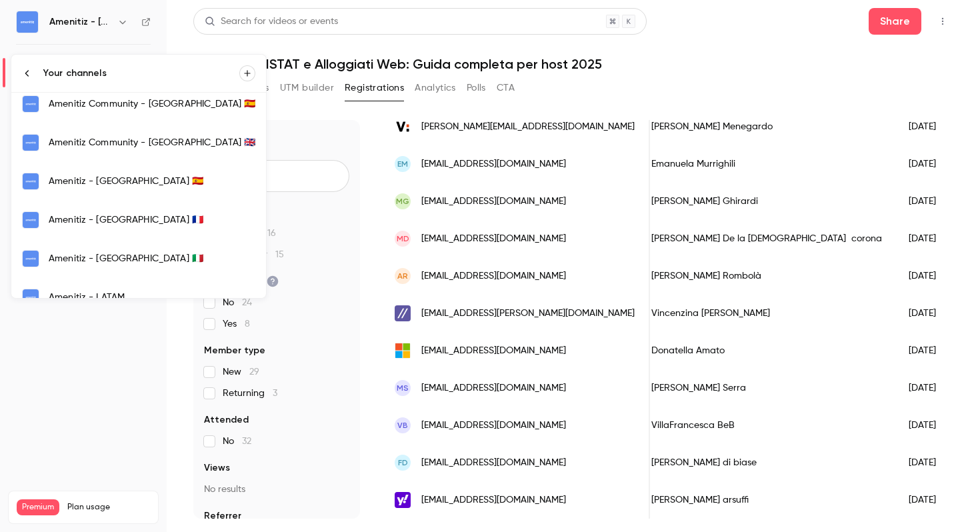  Describe the element at coordinates (31, 220) in the screenshot. I see `img: Amenitiz - France 🇫🇷` at that location.